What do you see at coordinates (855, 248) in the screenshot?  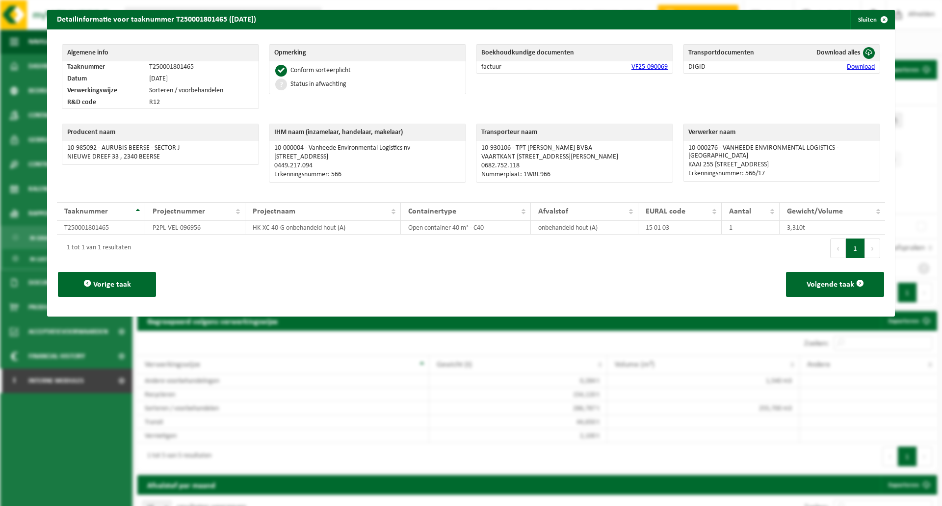 I see `button: 1` at bounding box center [855, 248].